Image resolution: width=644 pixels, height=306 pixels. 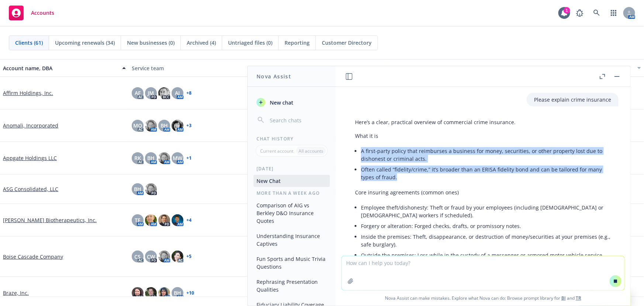 I want to click on a: Anomali, Incorporated, so click(x=30, y=125).